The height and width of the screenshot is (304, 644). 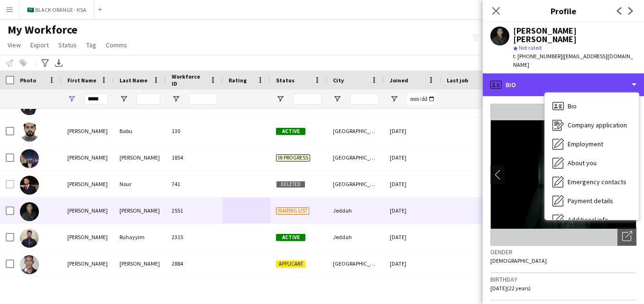 What do you see at coordinates (530, 47) in the screenshot?
I see `span: Not rated` at bounding box center [530, 47].